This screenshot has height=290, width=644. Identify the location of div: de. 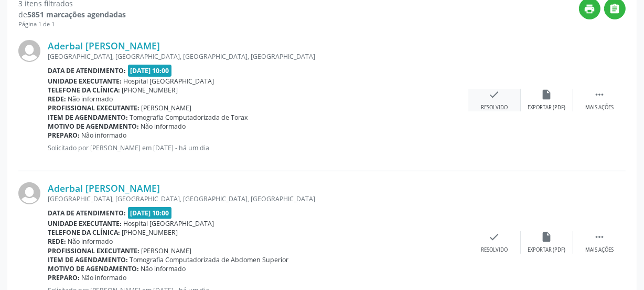
(72, 14).